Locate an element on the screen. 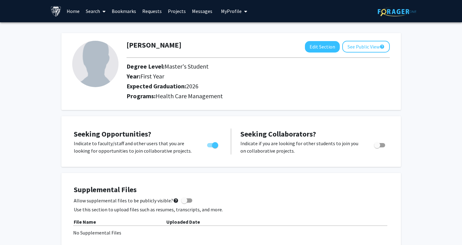  h4: Supplemental Files is located at coordinates (231, 190).